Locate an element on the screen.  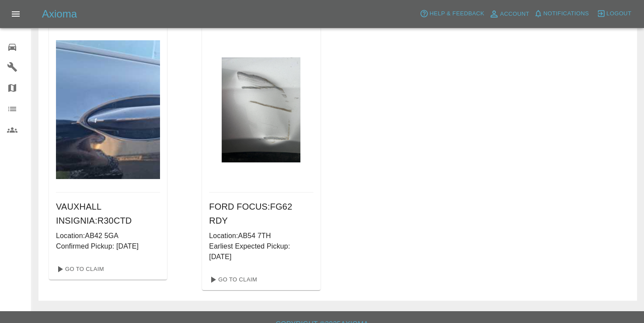
h6: FORD FOCUS : FG62 RDY is located at coordinates (261, 214).